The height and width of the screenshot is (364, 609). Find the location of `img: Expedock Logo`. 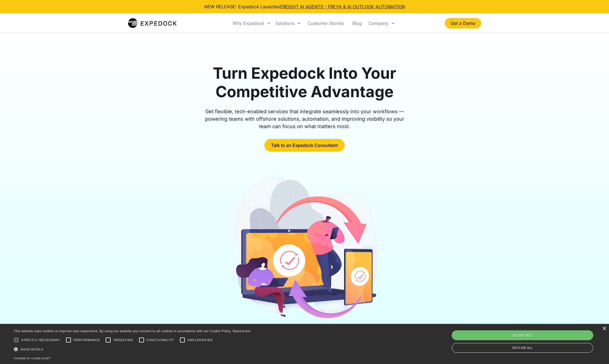

img: Expedock Logo is located at coordinates (152, 23).